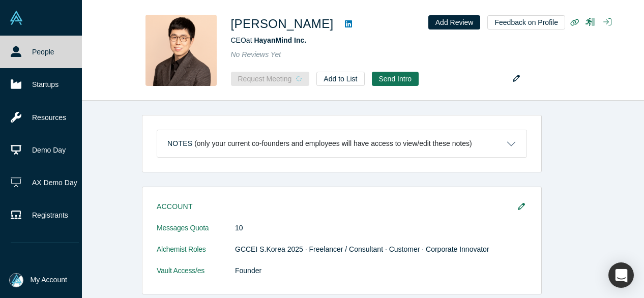 The width and height of the screenshot is (644, 298). Describe the element at coordinates (38, 280) in the screenshot. I see `button: My Account` at that location.